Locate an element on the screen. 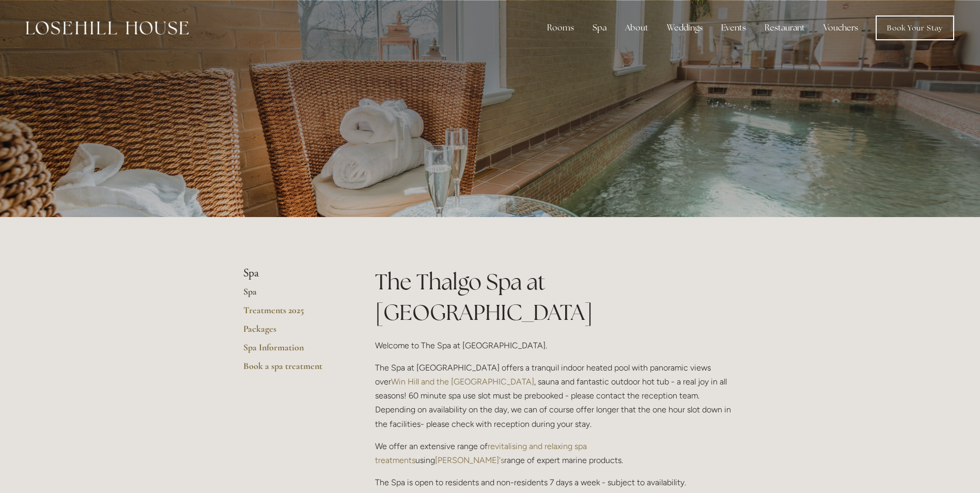 Image resolution: width=980 pixels, height=493 pixels. div: About is located at coordinates (636, 28).